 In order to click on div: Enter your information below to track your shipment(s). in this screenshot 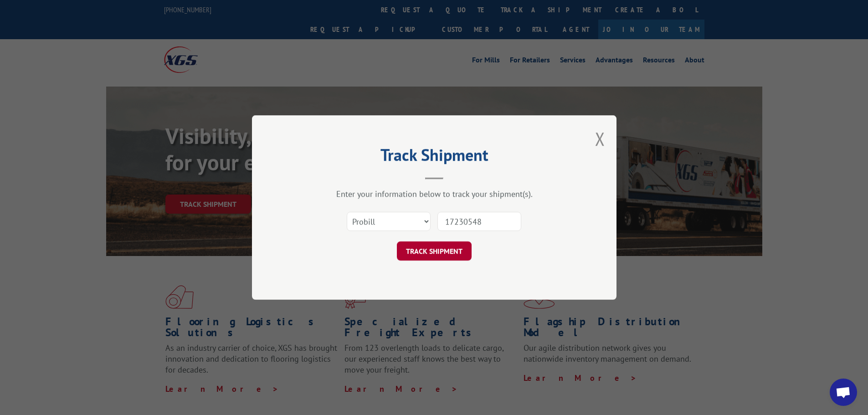, I will do `click(434, 194)`.